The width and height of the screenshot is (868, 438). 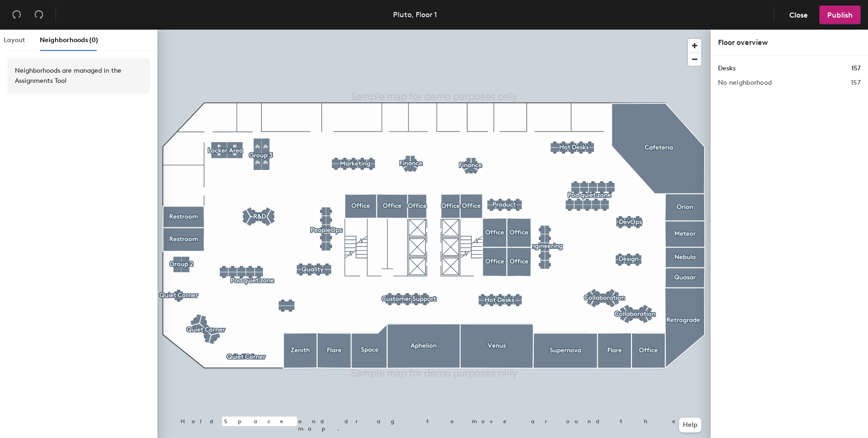 What do you see at coordinates (17, 15) in the screenshot?
I see `button: Undo (⌘ + Z)` at bounding box center [17, 15].